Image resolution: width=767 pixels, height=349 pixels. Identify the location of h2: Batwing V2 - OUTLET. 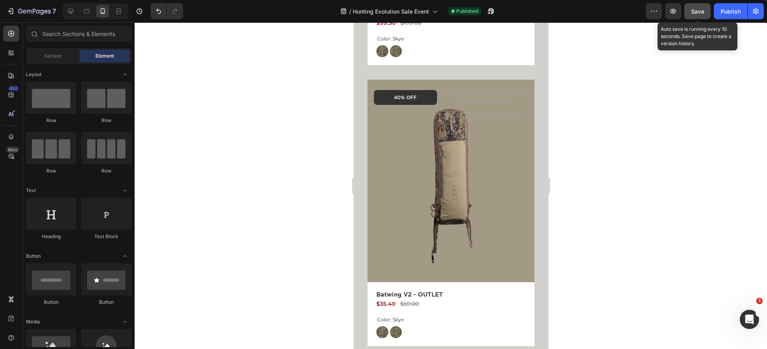
(99, 272).